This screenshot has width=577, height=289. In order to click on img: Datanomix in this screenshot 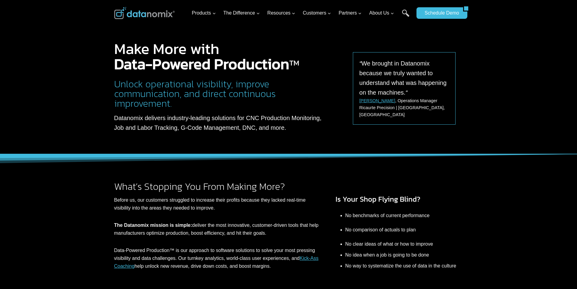, I will do `click(145, 13)`.